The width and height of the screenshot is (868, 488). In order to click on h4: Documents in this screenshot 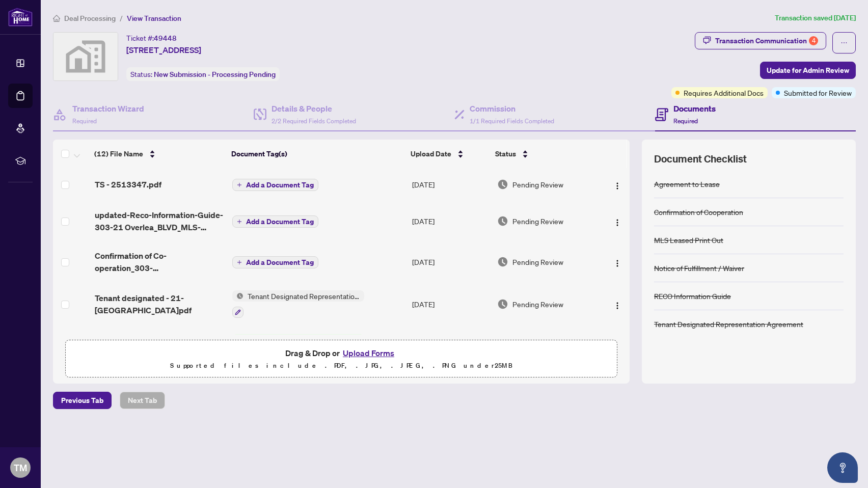, I will do `click(694, 108)`.